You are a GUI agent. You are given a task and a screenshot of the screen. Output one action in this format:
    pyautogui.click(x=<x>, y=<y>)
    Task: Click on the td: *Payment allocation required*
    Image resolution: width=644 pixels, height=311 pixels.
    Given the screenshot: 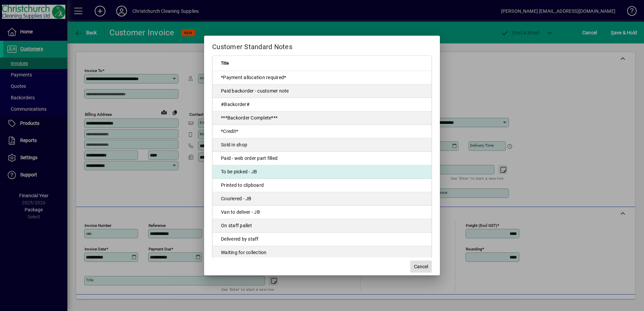 What is the action you would take?
    pyautogui.click(x=322, y=78)
    